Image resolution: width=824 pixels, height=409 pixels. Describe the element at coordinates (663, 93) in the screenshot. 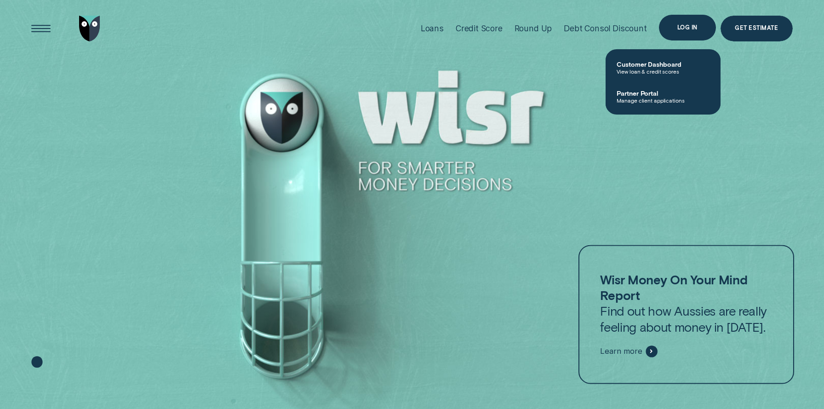

I see `span: Partner Portal` at that location.